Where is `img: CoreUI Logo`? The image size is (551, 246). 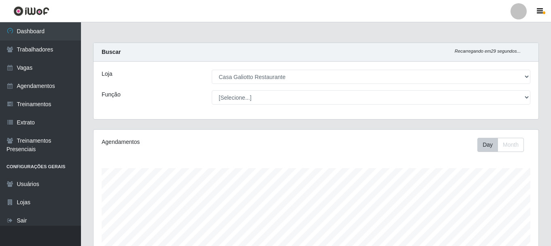
img: CoreUI Logo is located at coordinates (31, 11).